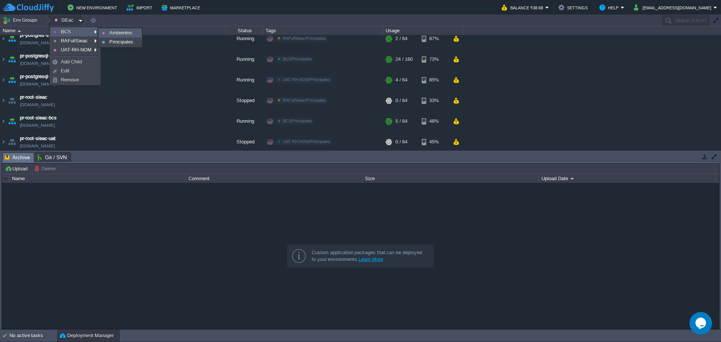  Describe the element at coordinates (42, 35) in the screenshot. I see `span: pr-postgres-sieac-pb` at that location.